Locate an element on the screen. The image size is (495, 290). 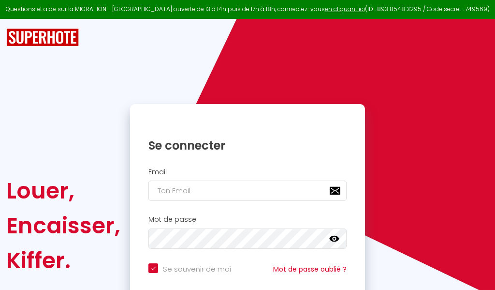
div: Encaisser, is located at coordinates (63, 225).